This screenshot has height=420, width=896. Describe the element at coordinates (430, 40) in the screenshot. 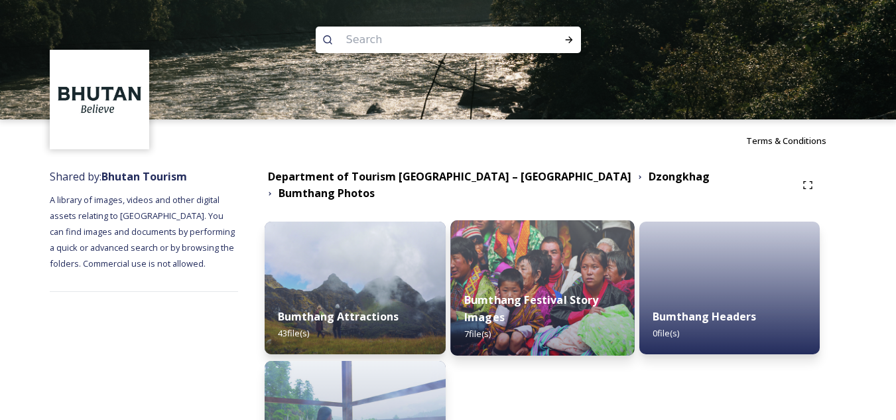

I see `input: Search` at that location.